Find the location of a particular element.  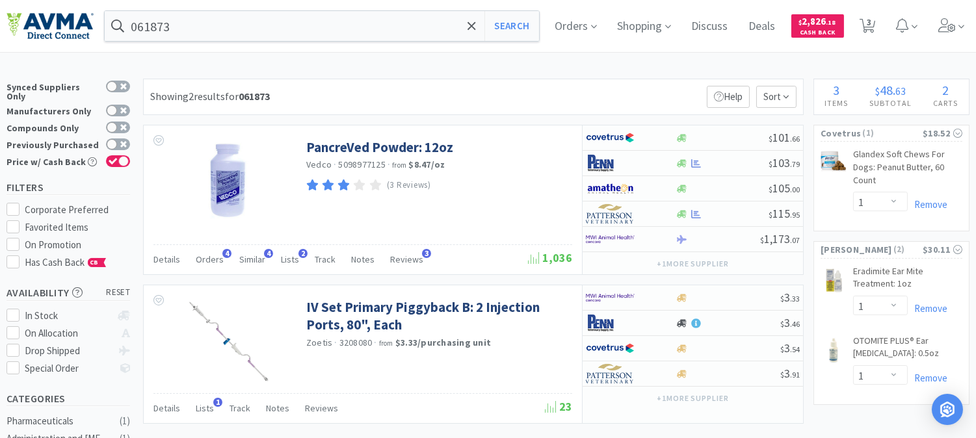

p: (3 Reviews) is located at coordinates (409, 185).